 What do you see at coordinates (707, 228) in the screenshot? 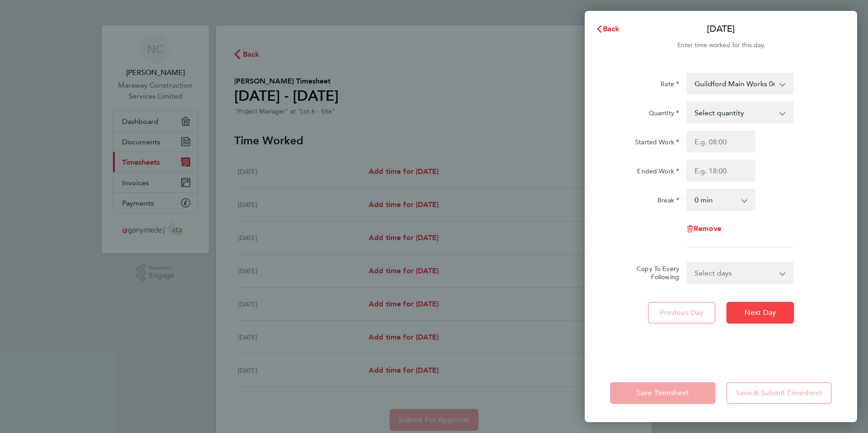
I see `span: Remove` at bounding box center [707, 228].